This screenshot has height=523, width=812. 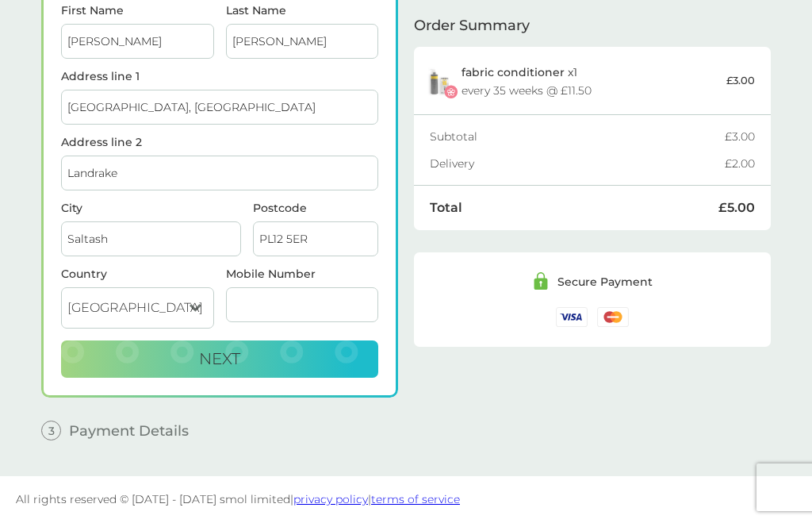 I want to click on div: every 35 weeks @ £11.50, so click(x=527, y=91).